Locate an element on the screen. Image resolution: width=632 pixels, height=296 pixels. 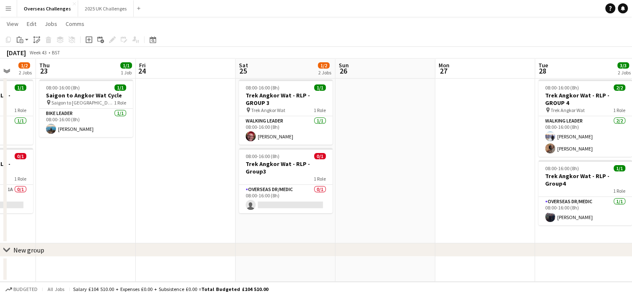
span: View is located at coordinates (13, 24).